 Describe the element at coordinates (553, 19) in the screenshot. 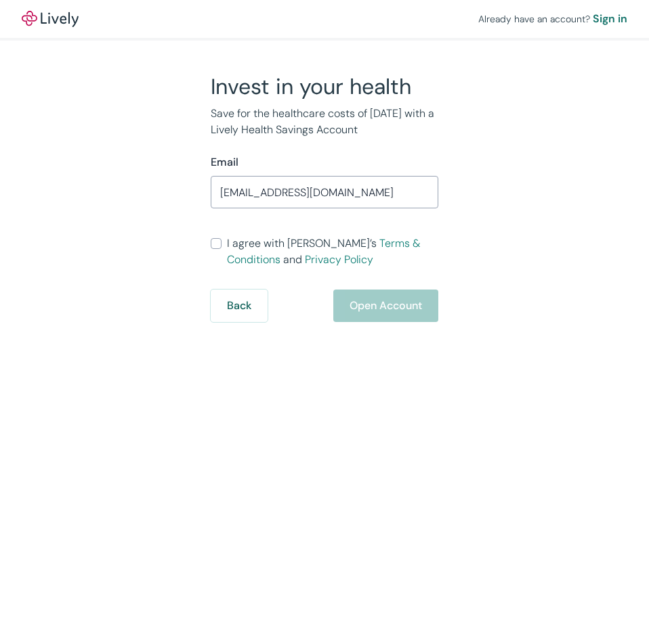

I see `div: Already have an account?` at that location.